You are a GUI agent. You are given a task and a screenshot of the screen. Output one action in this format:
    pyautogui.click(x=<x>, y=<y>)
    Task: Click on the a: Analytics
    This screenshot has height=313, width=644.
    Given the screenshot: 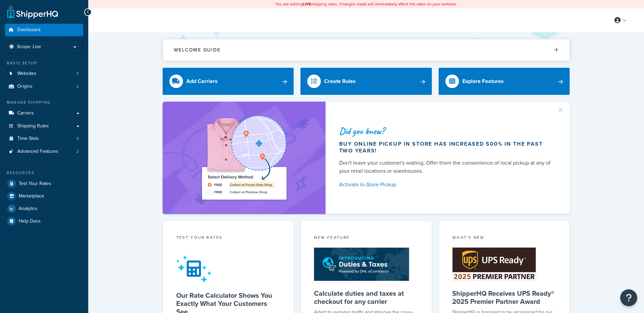 What is the action you would take?
    pyautogui.click(x=44, y=209)
    